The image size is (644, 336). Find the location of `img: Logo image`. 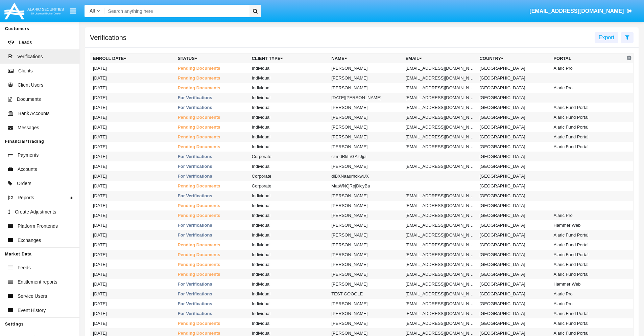

img: Logo image is located at coordinates (34, 11).